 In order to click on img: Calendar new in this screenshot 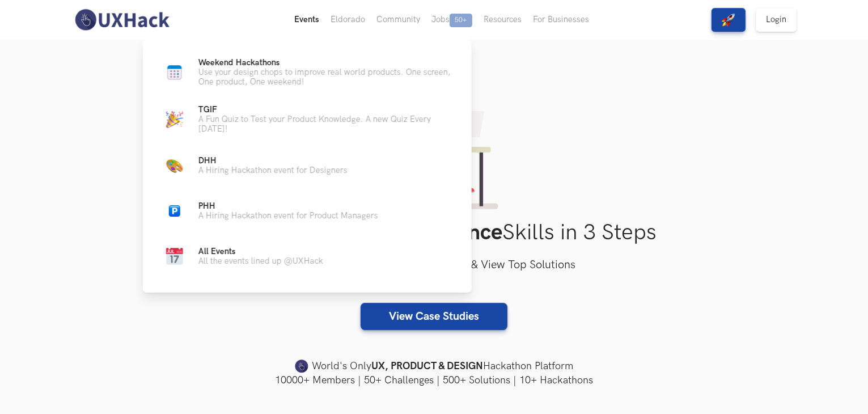, I will do `click(175, 73)`.